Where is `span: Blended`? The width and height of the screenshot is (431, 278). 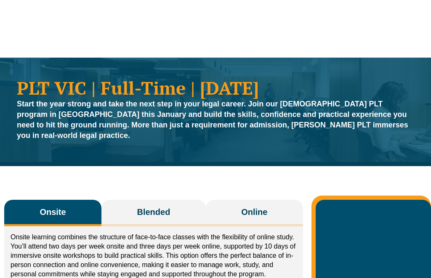 span: Blended is located at coordinates (153, 212).